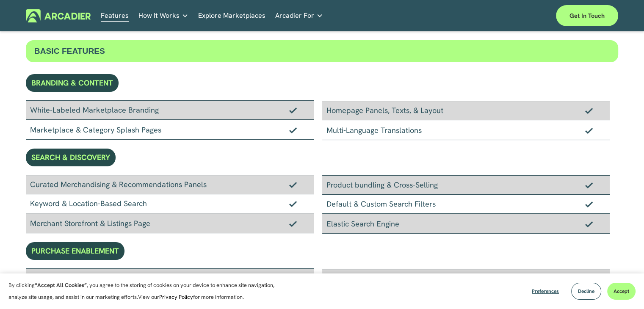 The height and width of the screenshot is (309, 644). Describe the element at coordinates (170, 223) in the screenshot. I see `div: Merchant Storefront & Listings Page` at that location.